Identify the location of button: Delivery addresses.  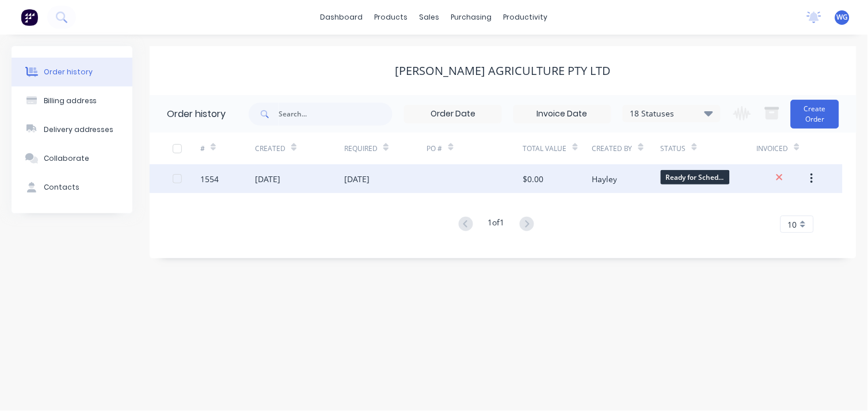
(72, 130).